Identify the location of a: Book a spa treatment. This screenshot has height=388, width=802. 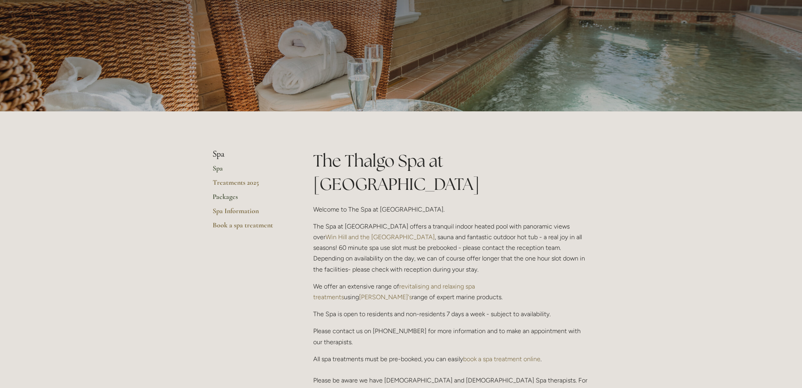
(250, 228).